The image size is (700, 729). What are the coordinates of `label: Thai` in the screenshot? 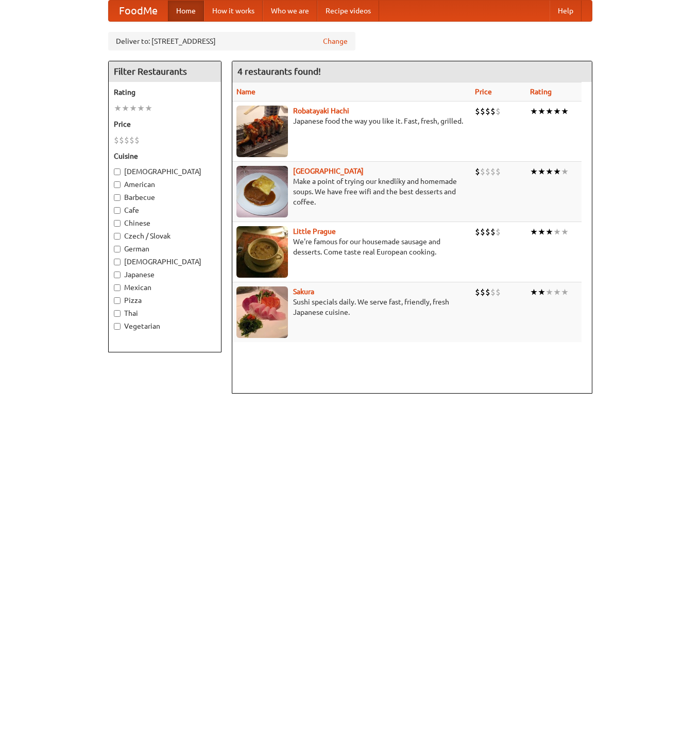 It's located at (165, 313).